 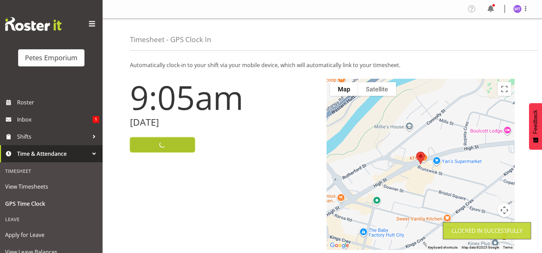 I want to click on span: 1, so click(x=96, y=119).